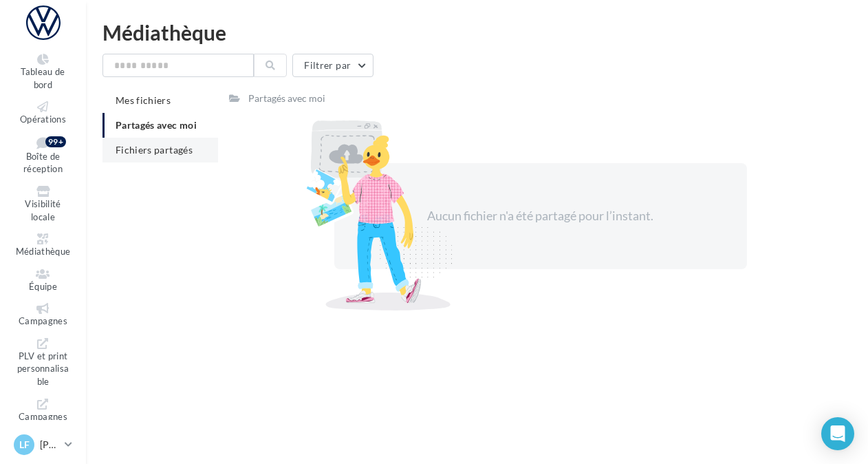 The width and height of the screenshot is (868, 464). I want to click on span: Partagés avec moi, so click(156, 124).